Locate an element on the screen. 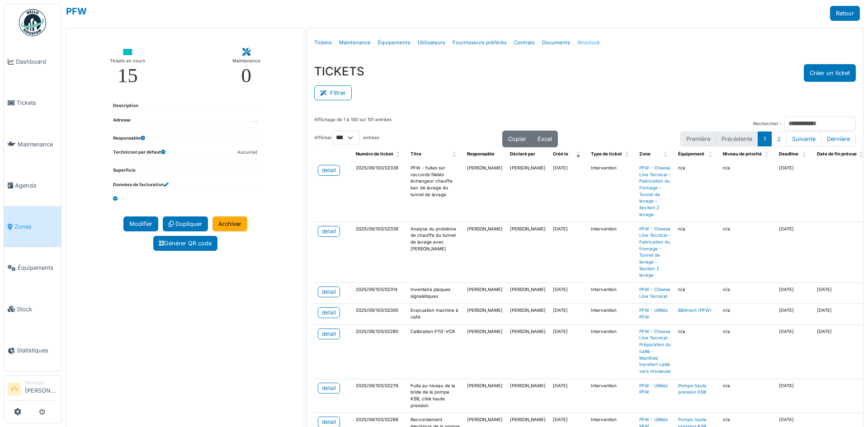 The width and height of the screenshot is (868, 427). span: Type de ticket: Activate to sort is located at coordinates (627, 154).